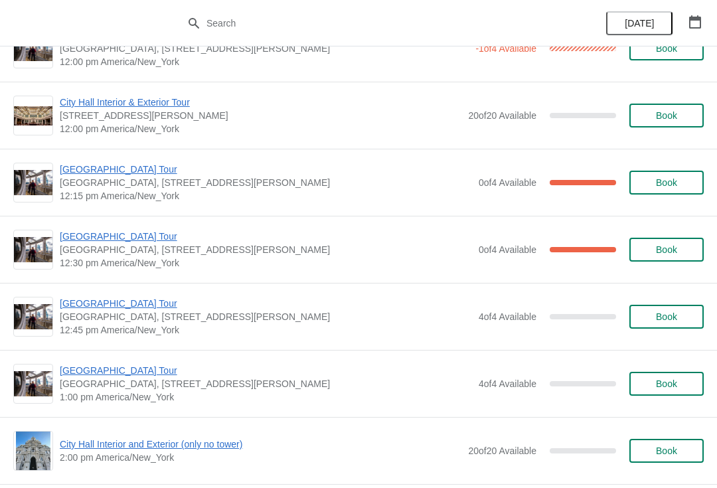  I want to click on img: City Hall Interior & Exterior Tour | 1400 John F Kennedy Boulevard, Suite 121, Philadelphia, PA, ..., so click(33, 116).